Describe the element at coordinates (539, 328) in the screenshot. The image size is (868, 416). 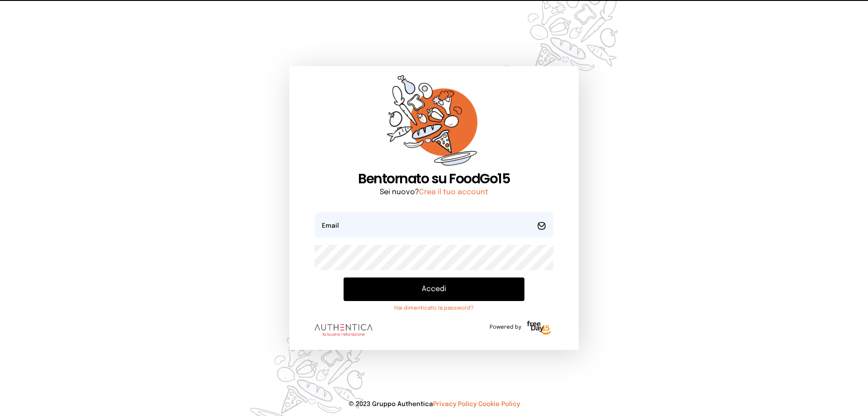
I see `img: logo-freeday.3e08031.png` at that location.